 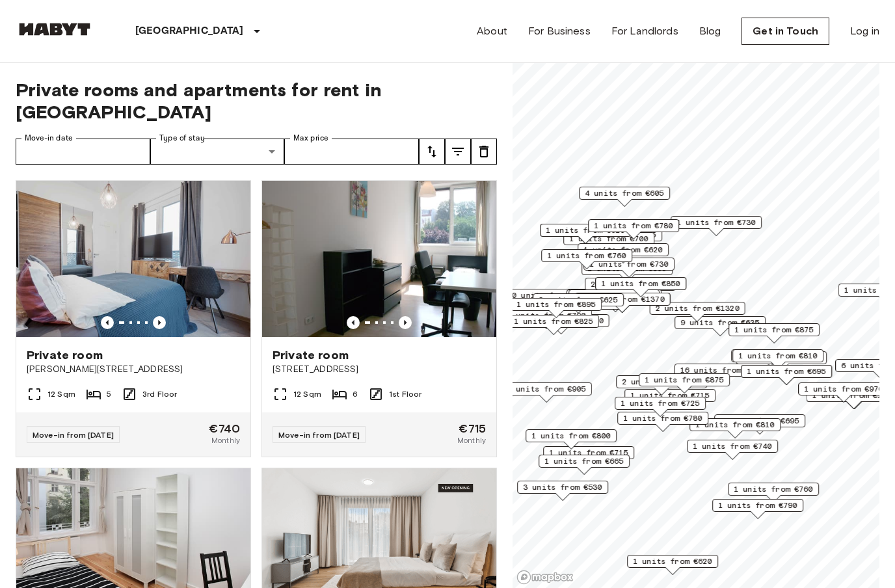 I want to click on span: 1 units from €715, so click(x=589, y=453).